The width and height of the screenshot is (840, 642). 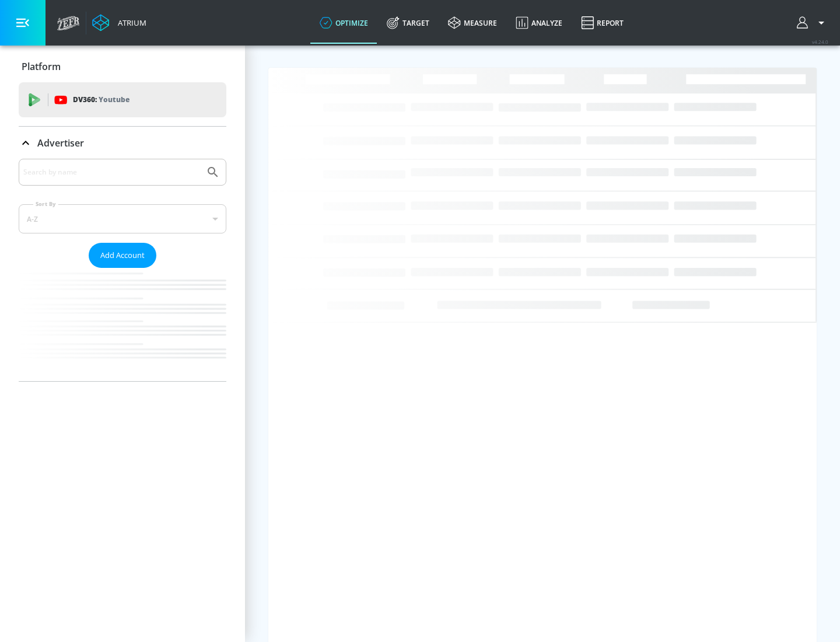 What do you see at coordinates (408, 23) in the screenshot?
I see `a: Target` at bounding box center [408, 23].